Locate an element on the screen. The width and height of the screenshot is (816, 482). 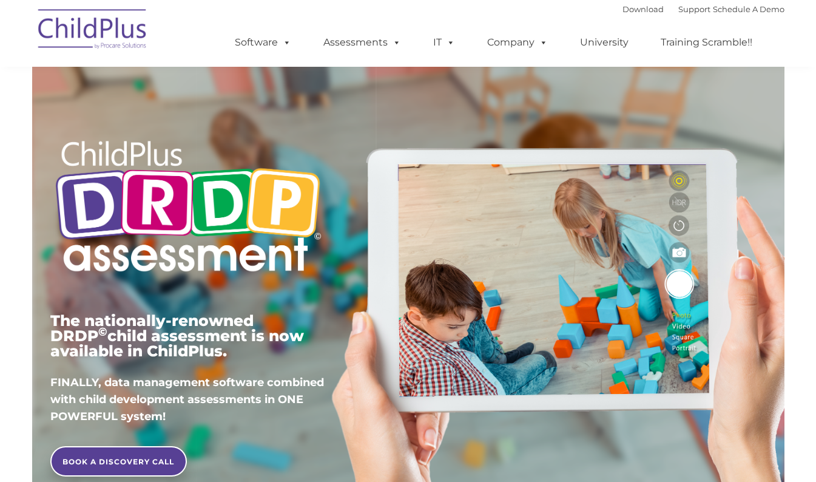
span: The nationally-renowned DRDP child assessment is now available in ChildPlus. is located at coordinates (177, 336).